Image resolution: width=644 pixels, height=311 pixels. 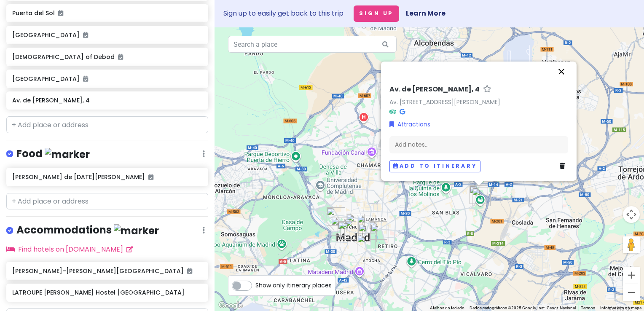 What do you see at coordinates (312, 44) in the screenshot?
I see `input: Search a place` at bounding box center [312, 44].